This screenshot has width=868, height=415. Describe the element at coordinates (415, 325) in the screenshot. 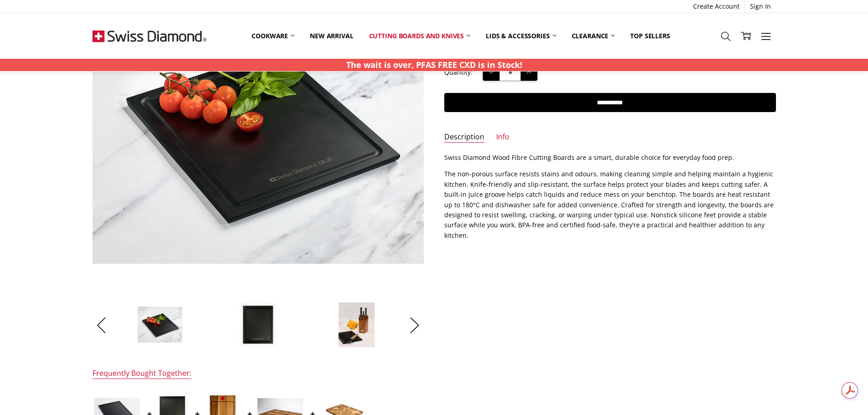

I see `button: Next` at that location.